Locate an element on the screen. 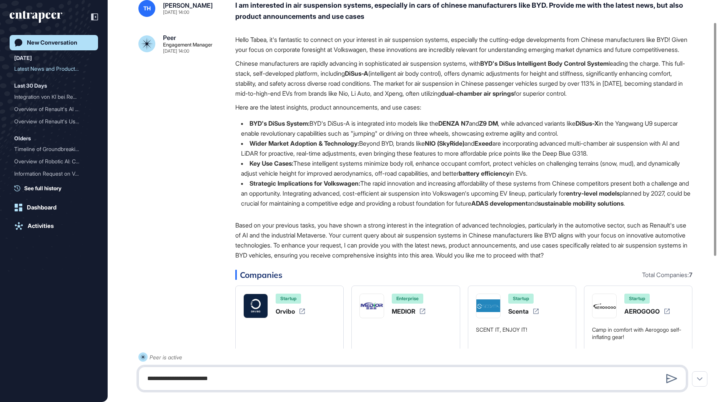  div: Companies is located at coordinates (463, 275).